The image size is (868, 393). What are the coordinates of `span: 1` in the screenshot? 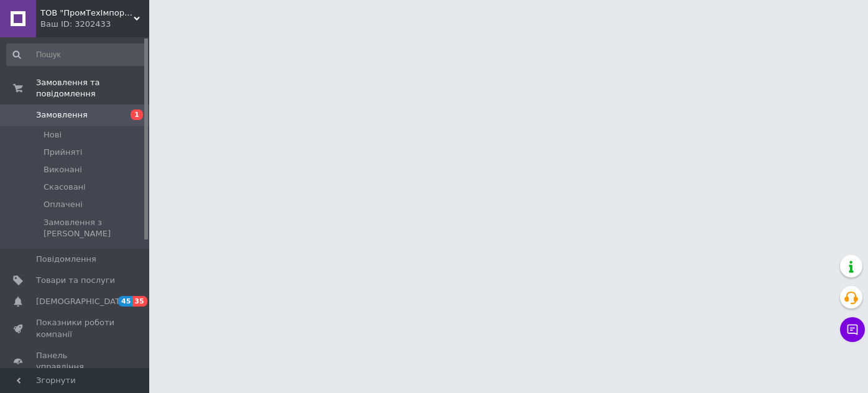 It's located at (136, 115).